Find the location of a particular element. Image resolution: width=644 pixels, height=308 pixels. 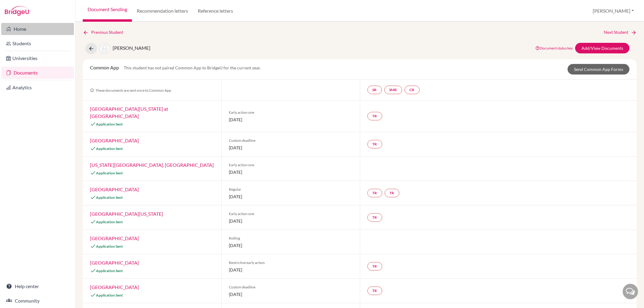

a: Previous Student is located at coordinates (105, 32).